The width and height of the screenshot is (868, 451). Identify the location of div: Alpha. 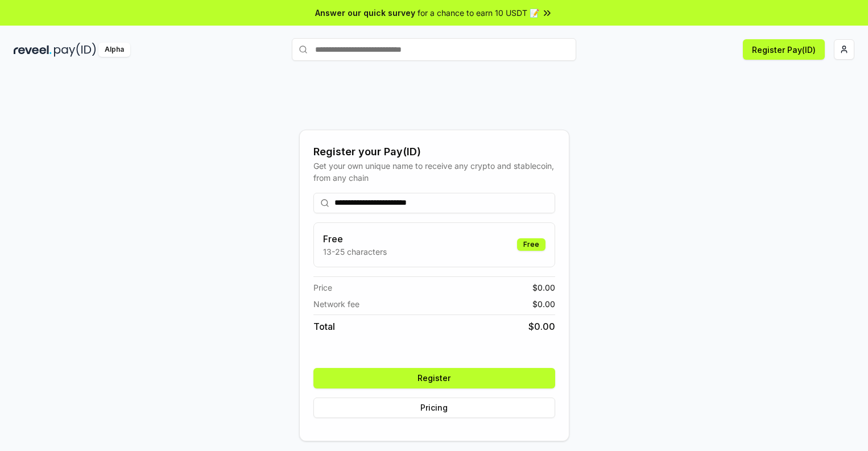
(114, 50).